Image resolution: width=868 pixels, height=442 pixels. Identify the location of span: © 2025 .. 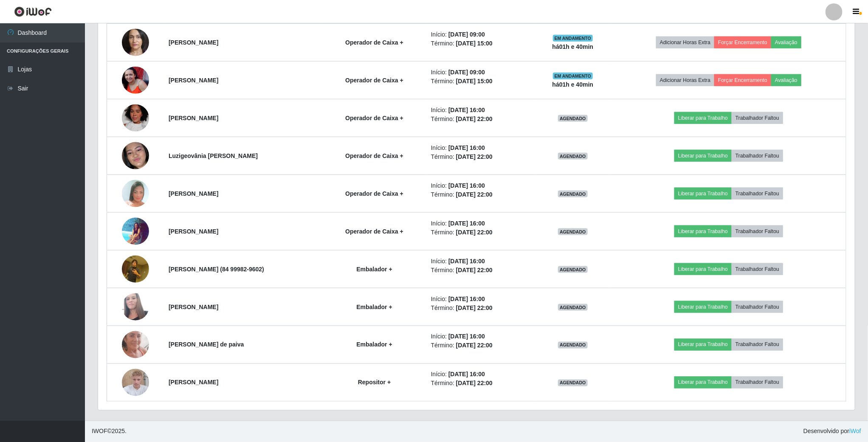
(109, 432).